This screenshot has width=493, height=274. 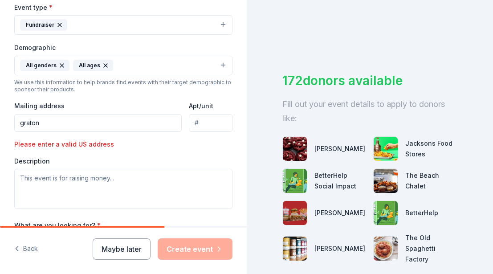 What do you see at coordinates (57, 225) in the screenshot?
I see `label: What are you looking for?` at bounding box center [57, 225].